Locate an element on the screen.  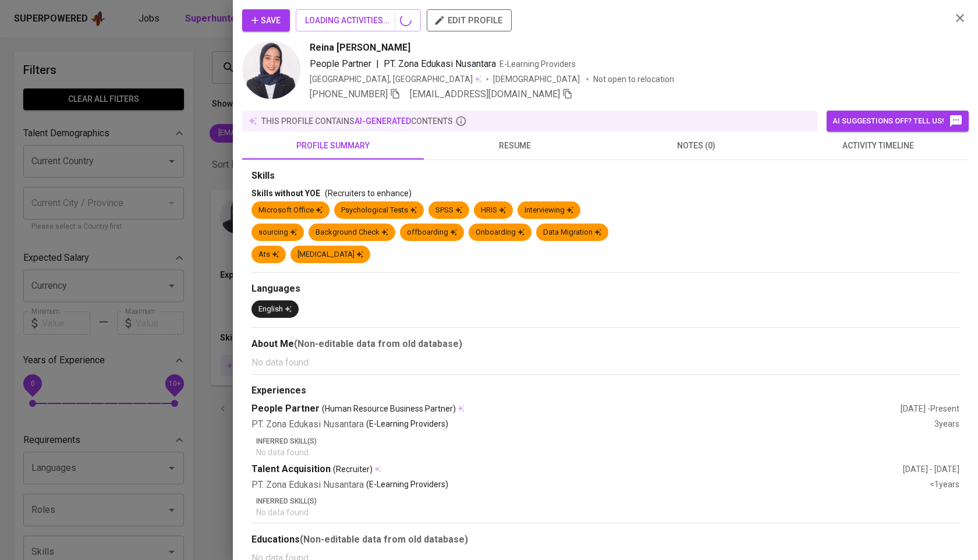
span: Save is located at coordinates (266, 20).